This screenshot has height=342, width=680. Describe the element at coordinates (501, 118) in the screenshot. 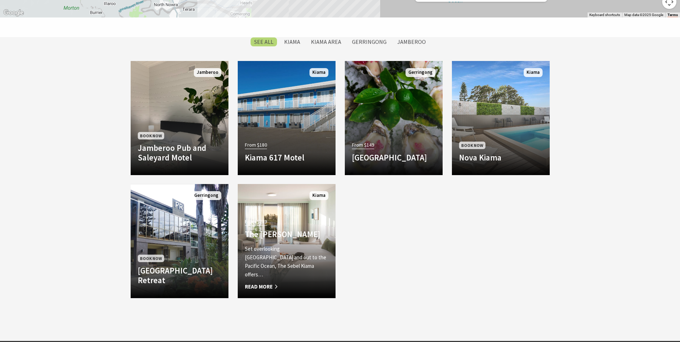

I see `a: Book Now Nova Kiama Kiama` at that location.